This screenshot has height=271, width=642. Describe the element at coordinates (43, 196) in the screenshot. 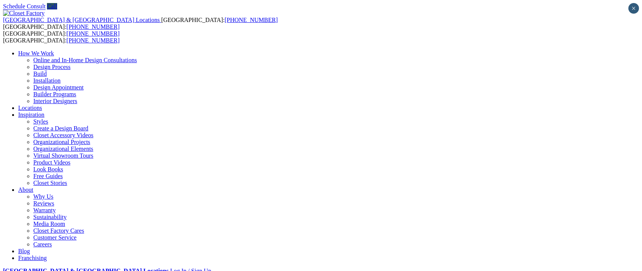

I see `a: Why Us` at that location.